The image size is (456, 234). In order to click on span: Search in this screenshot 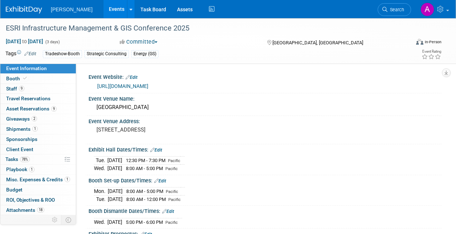, I will do `click(396, 9)`.